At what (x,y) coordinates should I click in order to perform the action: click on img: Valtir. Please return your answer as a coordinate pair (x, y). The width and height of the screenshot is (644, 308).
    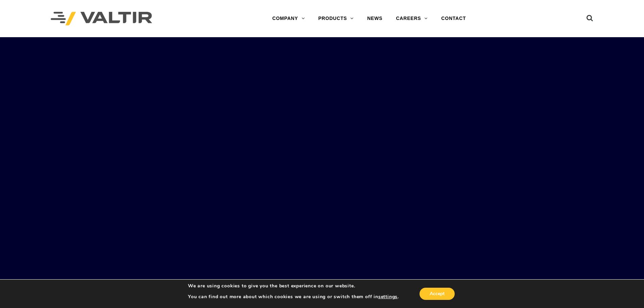
    Looking at the image, I should click on (101, 19).